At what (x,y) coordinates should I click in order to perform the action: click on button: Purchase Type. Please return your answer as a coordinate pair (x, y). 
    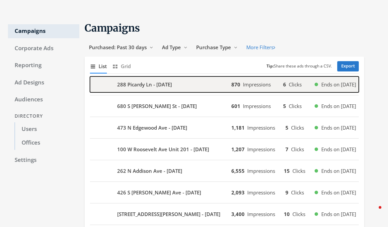
    Looking at the image, I should click on (217, 47).